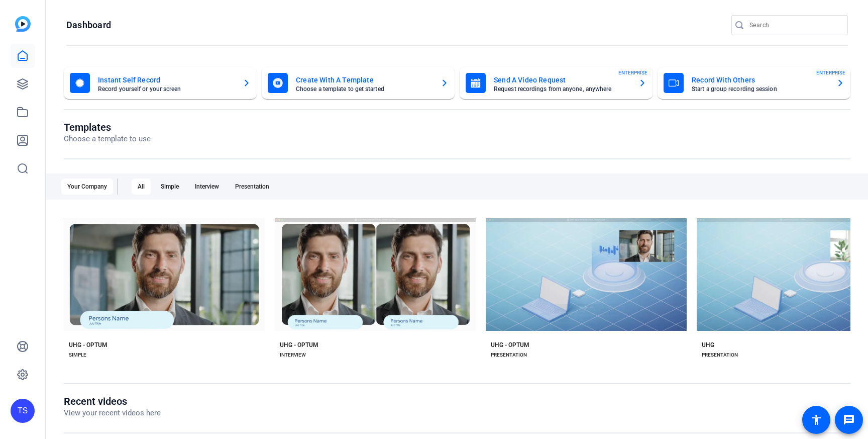  What do you see at coordinates (252, 187) in the screenshot?
I see `div: Presentation` at bounding box center [252, 187].